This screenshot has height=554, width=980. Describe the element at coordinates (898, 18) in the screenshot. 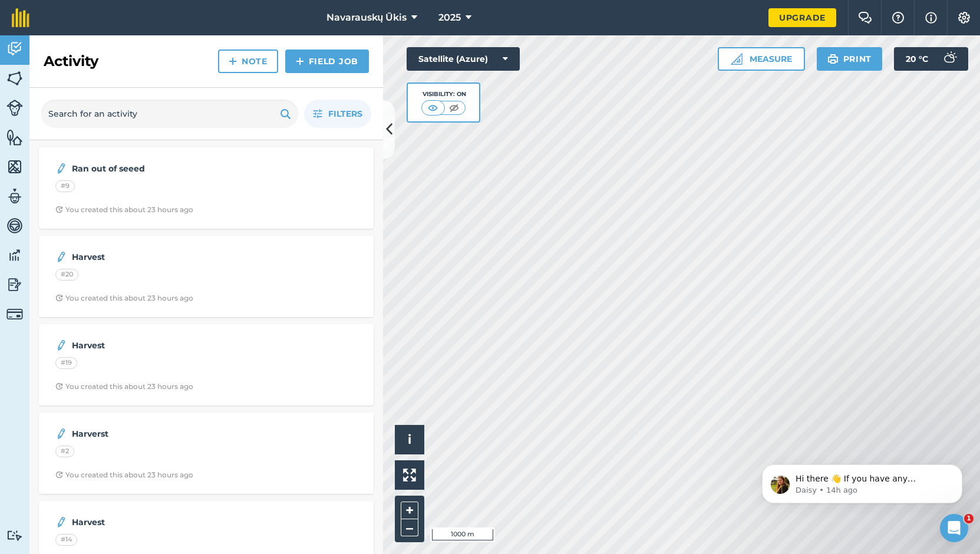

I see `img: A question mark icon` at that location.